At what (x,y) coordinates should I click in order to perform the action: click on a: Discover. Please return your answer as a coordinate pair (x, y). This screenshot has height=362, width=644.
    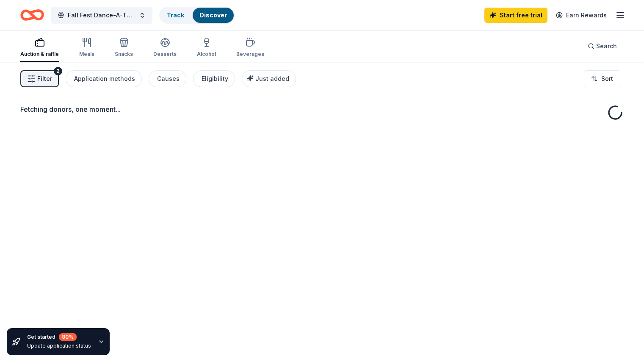
    Looking at the image, I should click on (213, 15).